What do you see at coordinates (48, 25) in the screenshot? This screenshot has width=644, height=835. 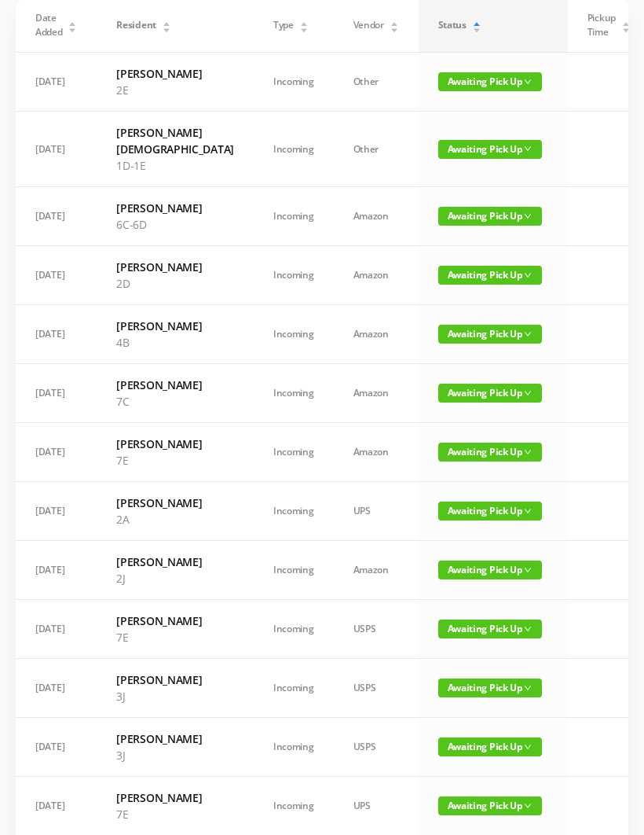 I see `span: Date Added` at bounding box center [48, 25].